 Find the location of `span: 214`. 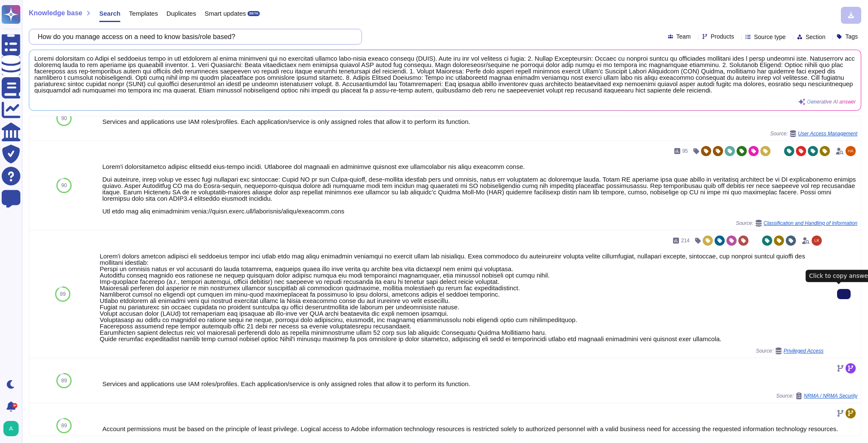

span: 214 is located at coordinates (686, 240).